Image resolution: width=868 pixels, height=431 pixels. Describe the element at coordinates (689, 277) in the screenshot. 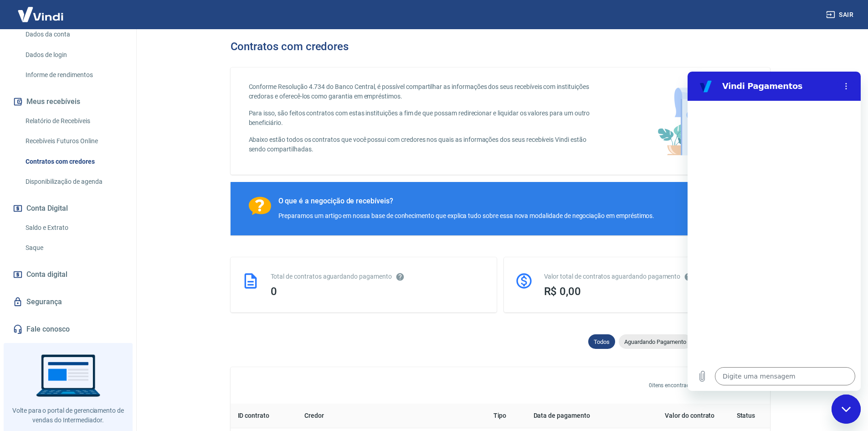

I see `svg: O valor comprometido não se refere a pagamentos pendentes na Vindi e sim como garantia a outras i...` at that location.